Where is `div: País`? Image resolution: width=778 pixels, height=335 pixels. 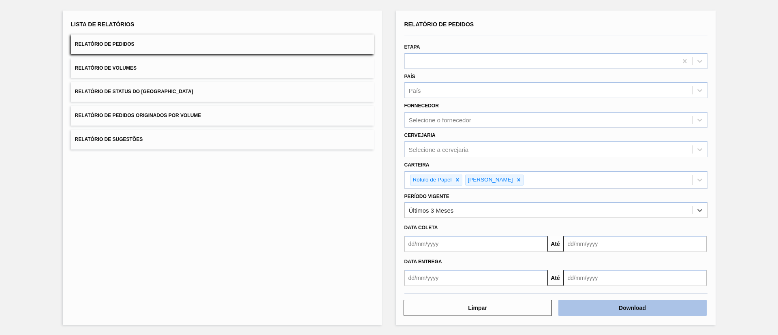 div: País is located at coordinates (415, 90).